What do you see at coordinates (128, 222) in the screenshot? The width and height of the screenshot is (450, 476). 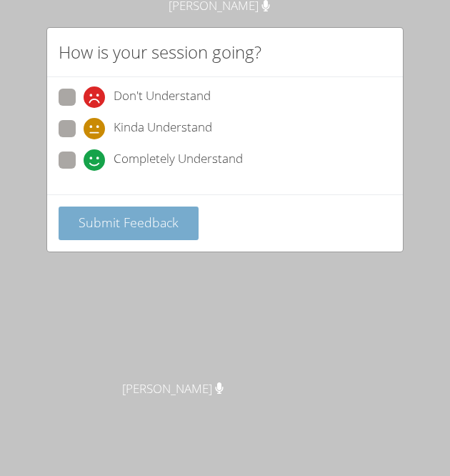 I see `button: Submit Feedback` at bounding box center [128, 222].